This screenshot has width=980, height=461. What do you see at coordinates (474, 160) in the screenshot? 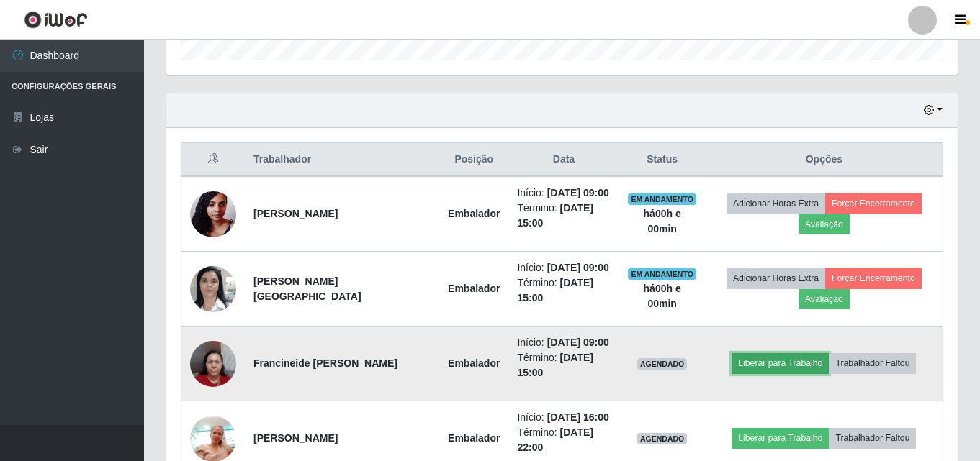
I see `th: Posição` at bounding box center [474, 160].